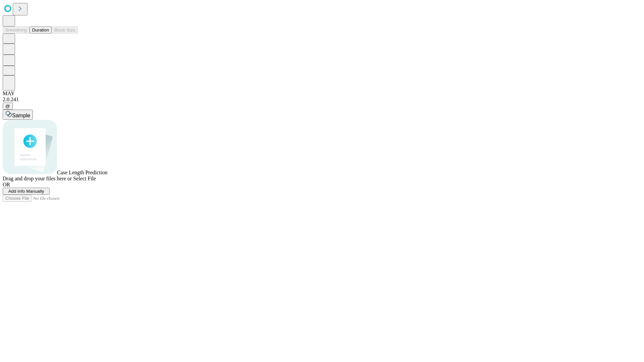 Image resolution: width=644 pixels, height=362 pixels. I want to click on span: Case Length Prediction, so click(82, 172).